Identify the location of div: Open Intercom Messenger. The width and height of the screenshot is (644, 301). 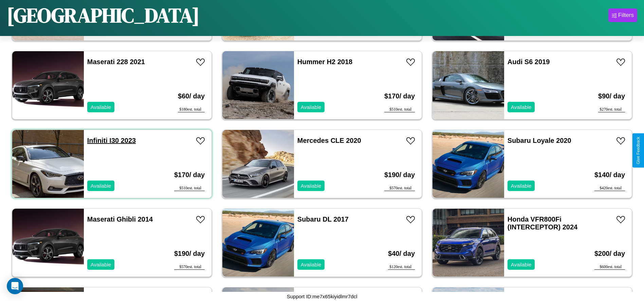
(15, 286).